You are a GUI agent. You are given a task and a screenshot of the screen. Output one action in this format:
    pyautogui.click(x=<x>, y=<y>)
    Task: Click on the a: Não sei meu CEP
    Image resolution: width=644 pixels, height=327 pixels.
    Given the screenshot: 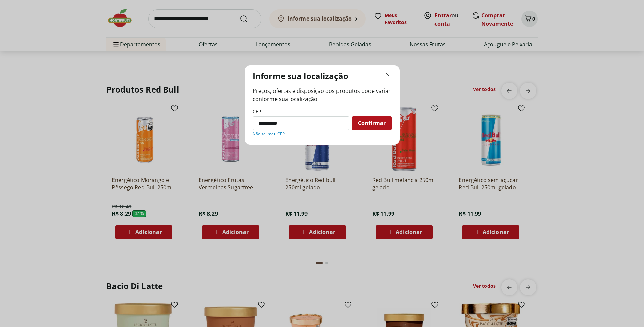 What is the action you would take?
    pyautogui.click(x=269, y=134)
    